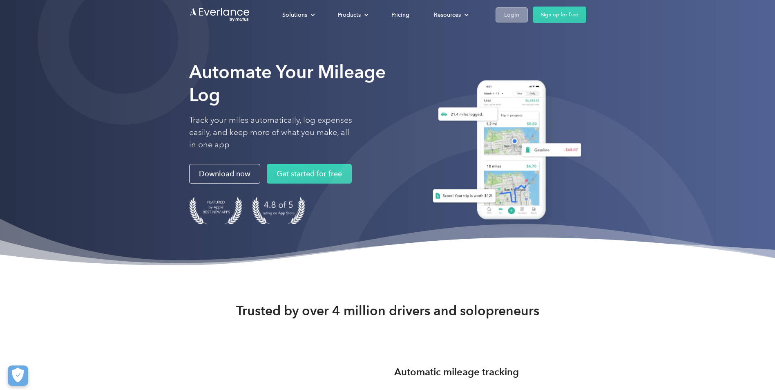 The height and width of the screenshot is (390, 775). I want to click on div: Login, so click(512, 15).